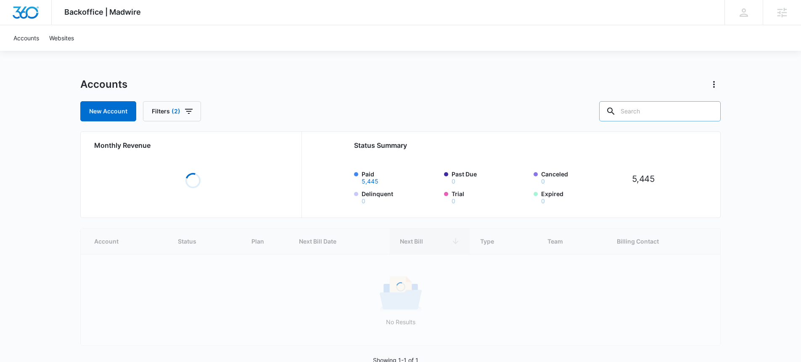 The image size is (801, 362). I want to click on tspan: 5,445, so click(643, 179).